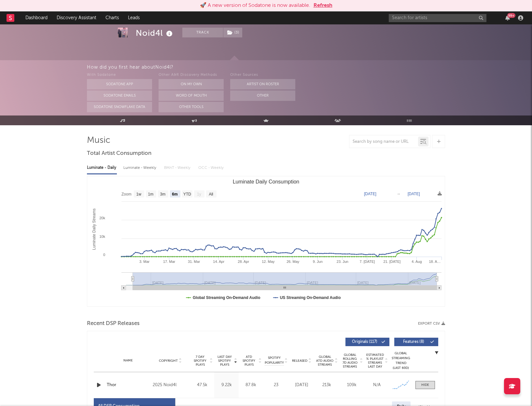 This screenshot has width=532, height=406. Describe the element at coordinates (438, 18) in the screenshot. I see `input: Search for artists` at that location.